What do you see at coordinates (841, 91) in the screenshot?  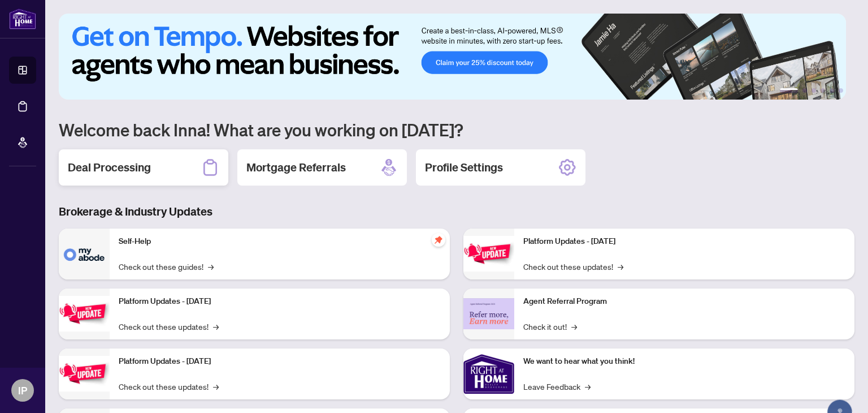 I see `button: 6` at bounding box center [841, 91].